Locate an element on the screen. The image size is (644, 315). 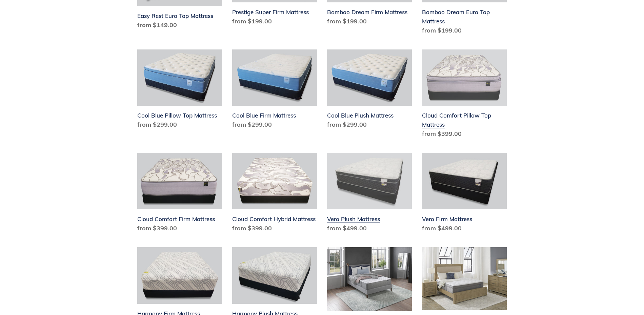
a: Cloud Comfort Hybrid Mattress is located at coordinates (275, 194).